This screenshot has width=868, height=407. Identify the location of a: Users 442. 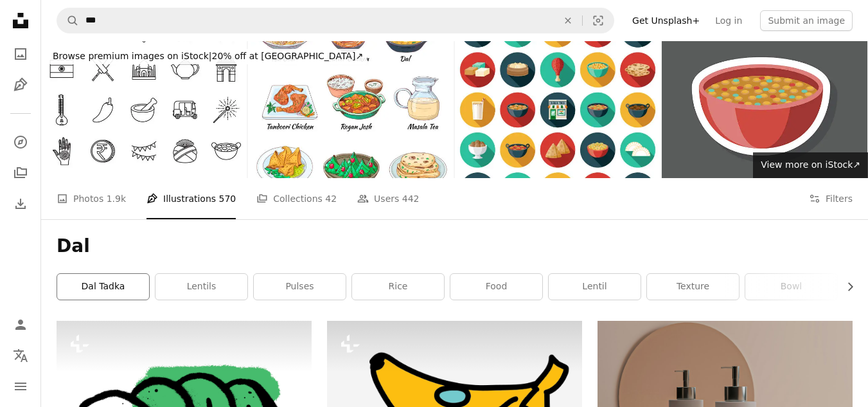
(388, 199).